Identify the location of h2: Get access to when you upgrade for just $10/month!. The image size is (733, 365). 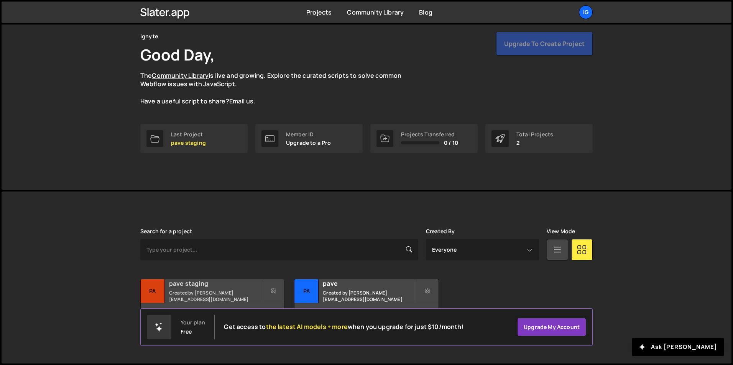
(344, 327).